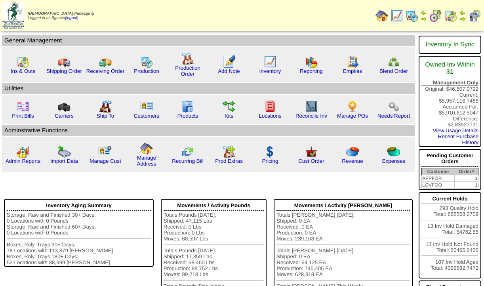 Image resolution: width=484 pixels, height=286 pixels. What do you see at coordinates (394, 62) in the screenshot?
I see `img: network.png` at bounding box center [394, 62].